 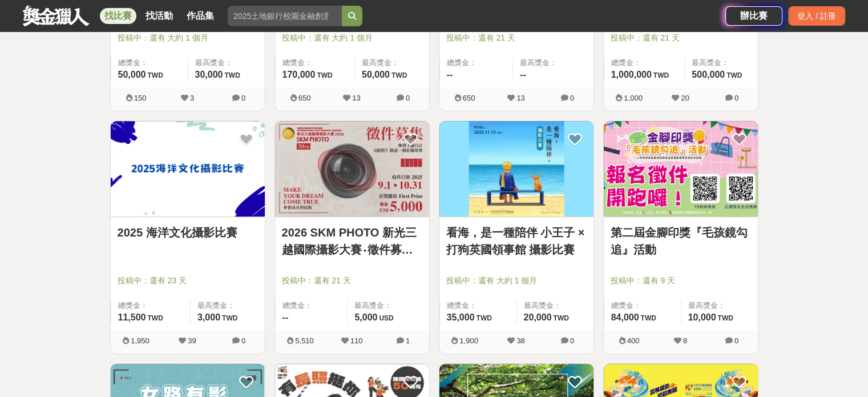 I want to click on a: 2026 SKM PHOTO 新光三越國際攝影大賽‧徵件募集！, so click(x=352, y=241).